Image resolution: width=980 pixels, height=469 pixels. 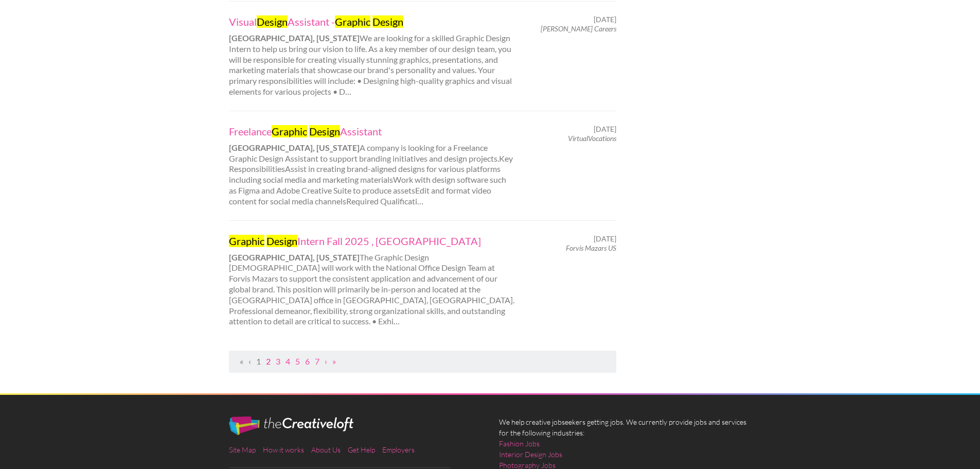 I want to click on a: Page 3, so click(x=278, y=361).